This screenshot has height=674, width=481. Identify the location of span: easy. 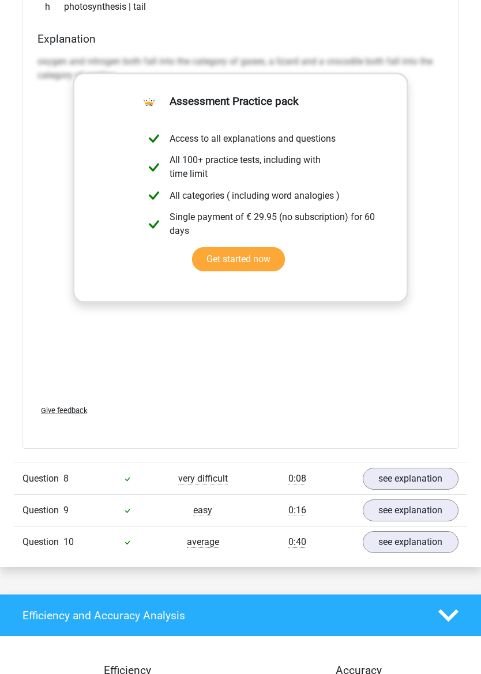
(202, 510).